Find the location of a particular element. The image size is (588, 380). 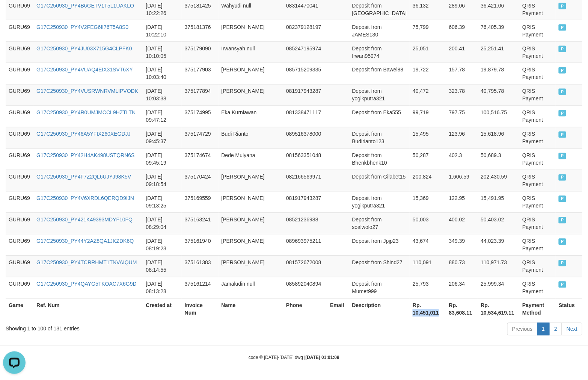

td: 19,879.78 is located at coordinates (499, 73).